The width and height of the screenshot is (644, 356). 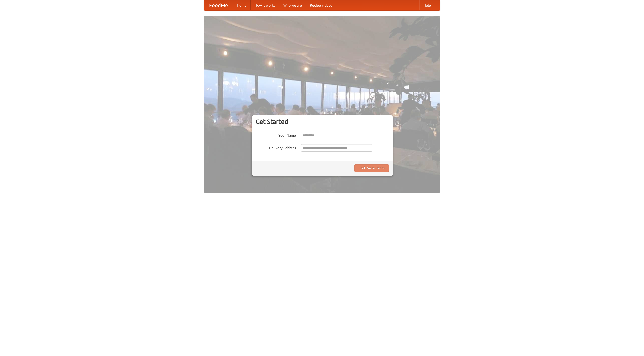 What do you see at coordinates (241, 5) in the screenshot?
I see `a: Home` at bounding box center [241, 5].